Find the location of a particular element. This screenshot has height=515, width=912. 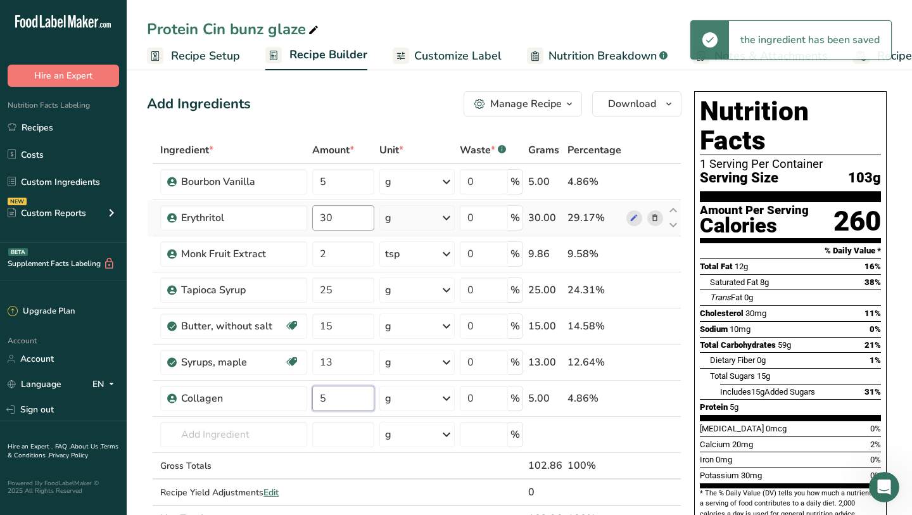

span: 38% is located at coordinates (873, 282).